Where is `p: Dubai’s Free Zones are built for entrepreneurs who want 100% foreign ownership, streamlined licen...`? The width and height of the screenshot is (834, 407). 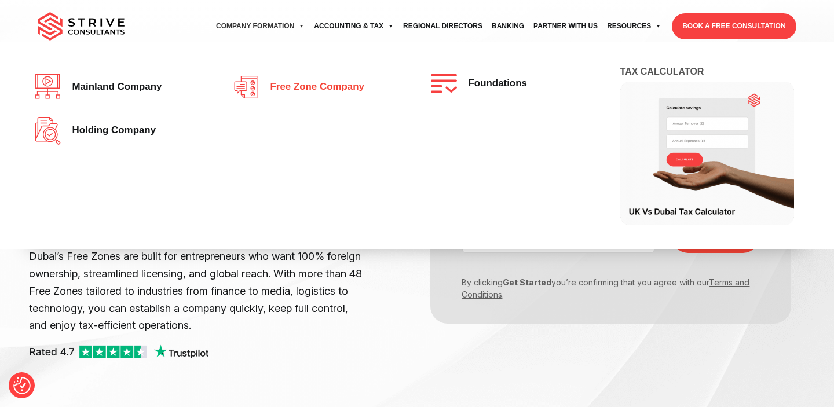 p: Dubai’s Free Zones are built for entrepreneurs who want 100% foreign ownership, streamlined licen... is located at coordinates (196, 291).